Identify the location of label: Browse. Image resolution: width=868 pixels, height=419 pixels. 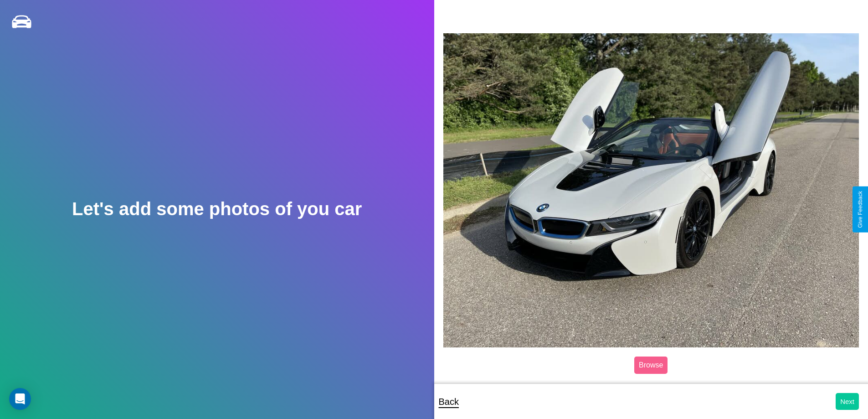
(650, 366).